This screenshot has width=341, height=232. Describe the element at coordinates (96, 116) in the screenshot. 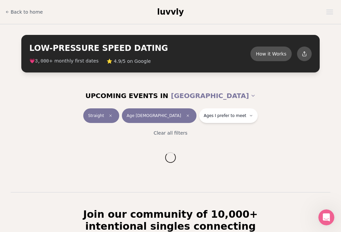

I see `span: Straight` at that location.